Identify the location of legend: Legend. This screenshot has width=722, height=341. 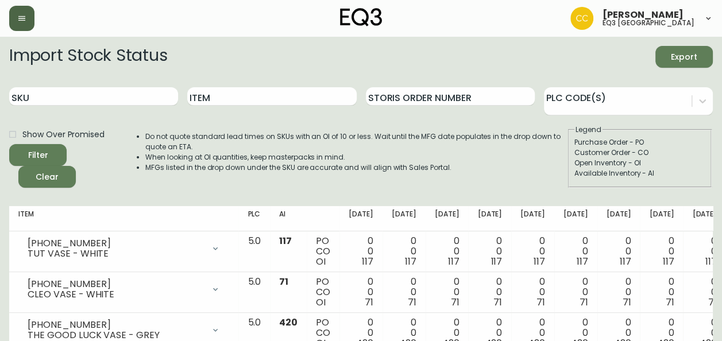
(589, 130).